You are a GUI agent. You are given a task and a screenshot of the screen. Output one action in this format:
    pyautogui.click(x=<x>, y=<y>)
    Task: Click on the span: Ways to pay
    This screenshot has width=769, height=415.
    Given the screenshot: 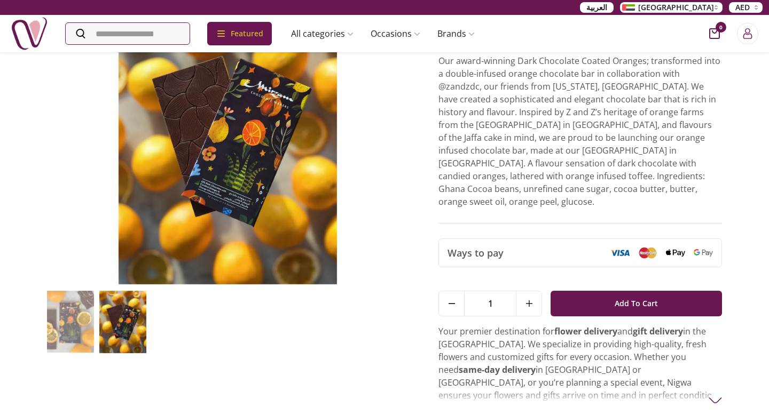 What is the action you would take?
    pyautogui.click(x=475, y=253)
    